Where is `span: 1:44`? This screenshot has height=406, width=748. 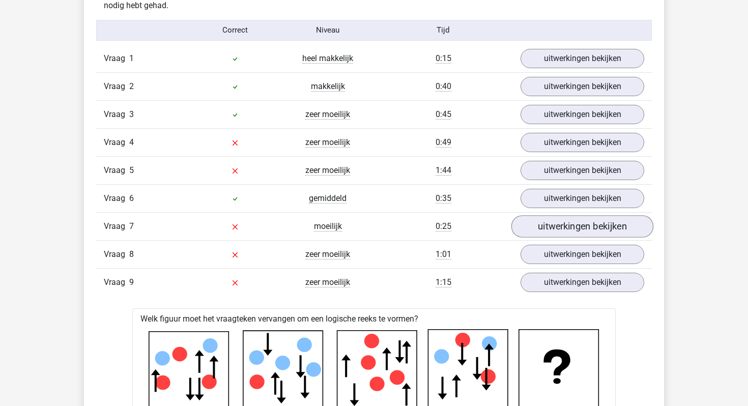 span: 1:44 is located at coordinates (443, 170).